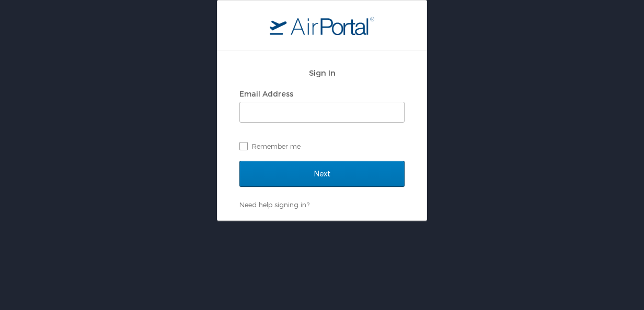 The height and width of the screenshot is (310, 644). What do you see at coordinates (266, 94) in the screenshot?
I see `label: Email Address` at bounding box center [266, 94].